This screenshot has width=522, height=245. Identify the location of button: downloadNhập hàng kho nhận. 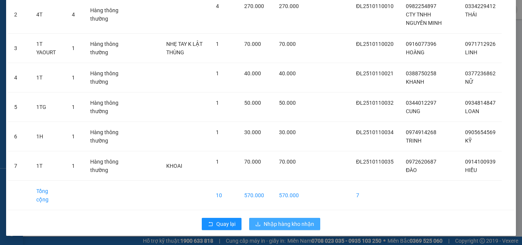
(285, 224).